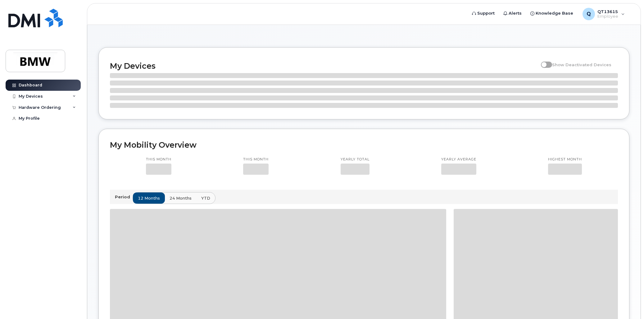 The height and width of the screenshot is (319, 644). Describe the element at coordinates (324, 66) in the screenshot. I see `h2: My Devices` at that location.